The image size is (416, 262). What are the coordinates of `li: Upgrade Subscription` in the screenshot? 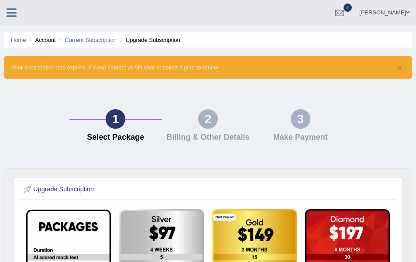 It's located at (149, 40).